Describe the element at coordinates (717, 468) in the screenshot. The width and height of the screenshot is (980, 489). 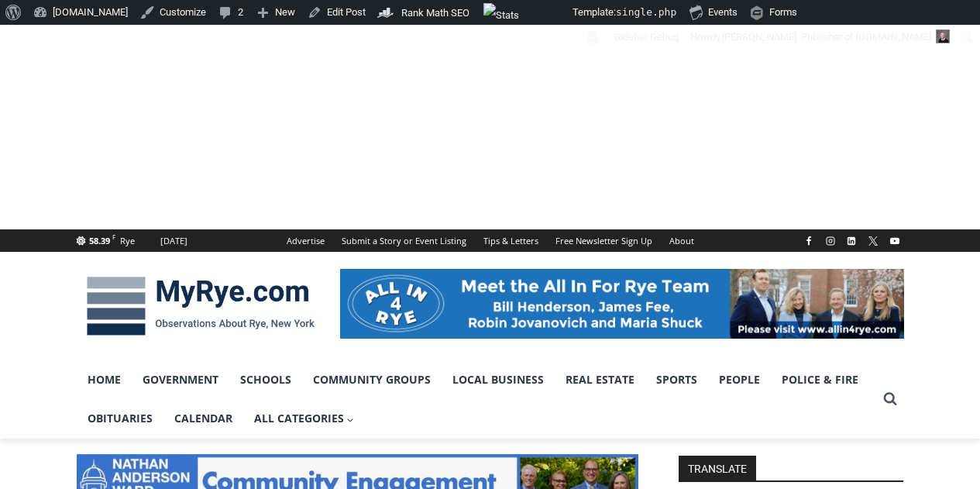
I see `strong: TRANSLATE` at that location.